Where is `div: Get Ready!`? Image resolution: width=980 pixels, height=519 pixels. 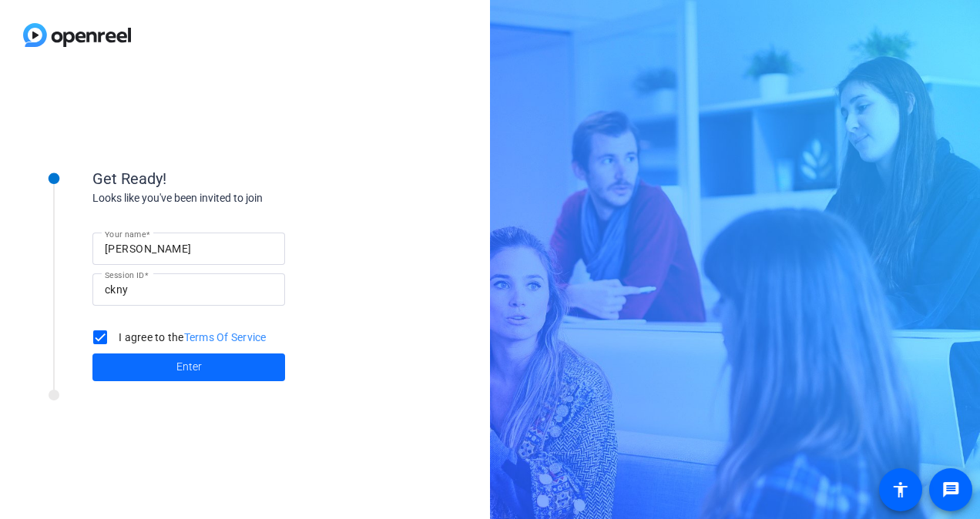
div: Get Ready! is located at coordinates (246, 179).